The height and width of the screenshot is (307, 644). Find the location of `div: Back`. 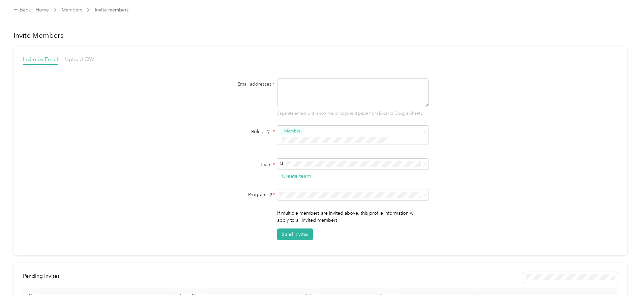

div: Back is located at coordinates (22, 10).